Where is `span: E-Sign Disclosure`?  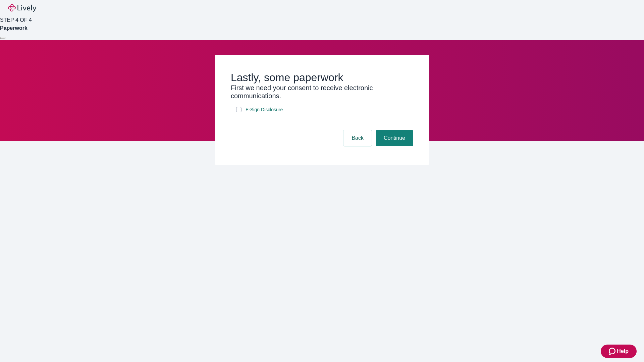 span: E-Sign Disclosure is located at coordinates (264, 109).